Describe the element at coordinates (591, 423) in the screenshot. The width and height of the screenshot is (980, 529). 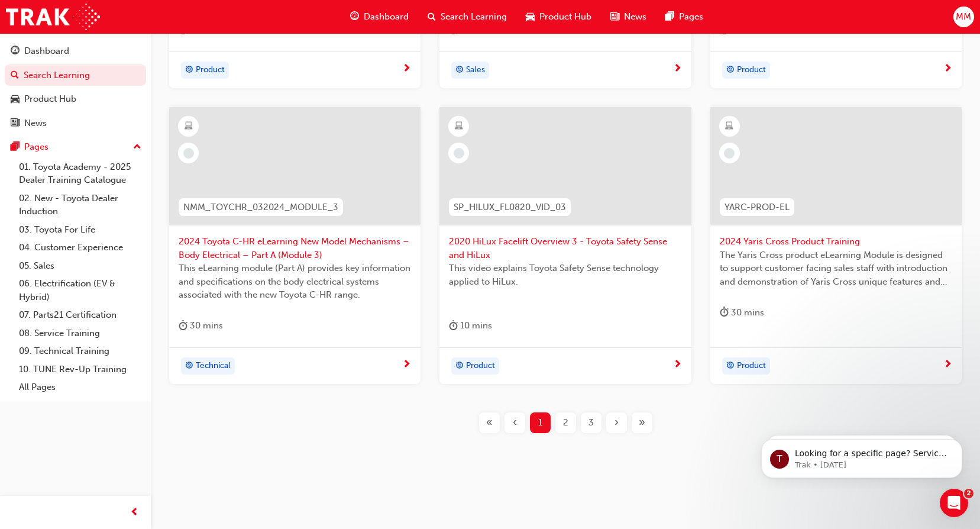
I see `span: 3` at that location.